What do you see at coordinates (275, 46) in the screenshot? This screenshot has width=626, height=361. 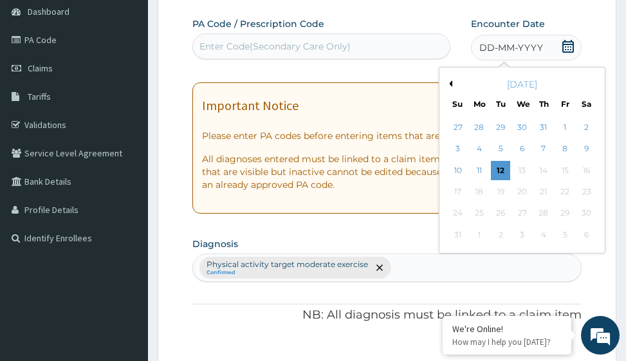 I see `div: Enter Code(Secondary Care Only)` at bounding box center [275, 46].